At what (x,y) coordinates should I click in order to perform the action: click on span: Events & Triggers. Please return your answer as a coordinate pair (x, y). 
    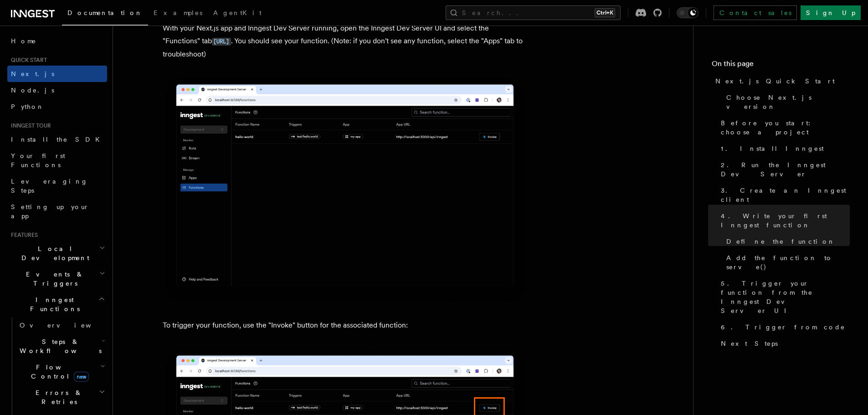
    Looking at the image, I should click on (53, 279).